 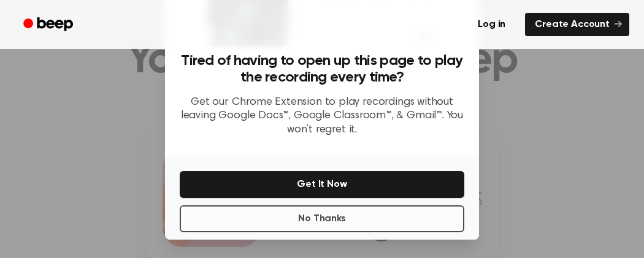 What do you see at coordinates (49, 25) in the screenshot?
I see `a: Beep` at bounding box center [49, 25].